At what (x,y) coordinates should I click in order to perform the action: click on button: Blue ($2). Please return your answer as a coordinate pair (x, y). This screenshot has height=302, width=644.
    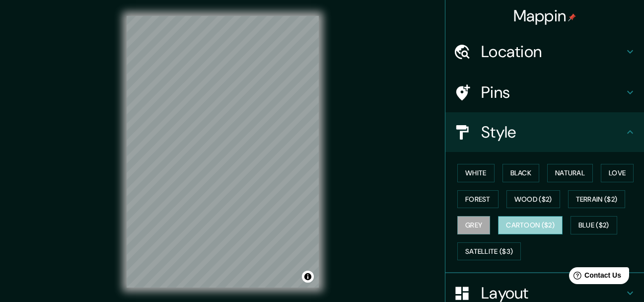
    Looking at the image, I should click on (594, 225).